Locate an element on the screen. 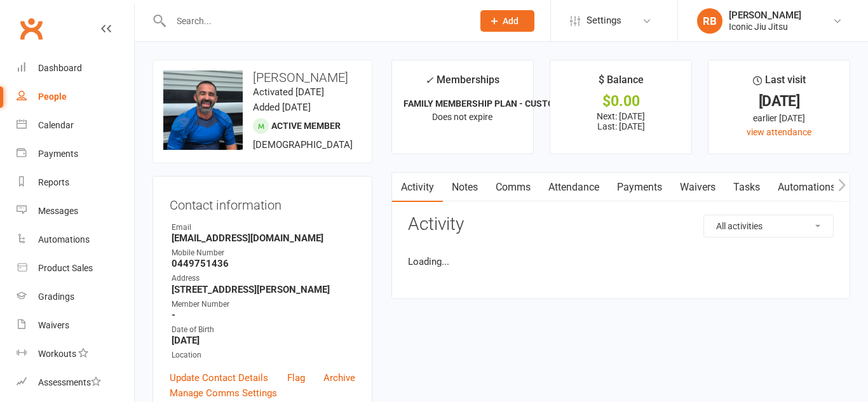 The height and width of the screenshot is (402, 868). div: Date of Birth is located at coordinates (263, 330).